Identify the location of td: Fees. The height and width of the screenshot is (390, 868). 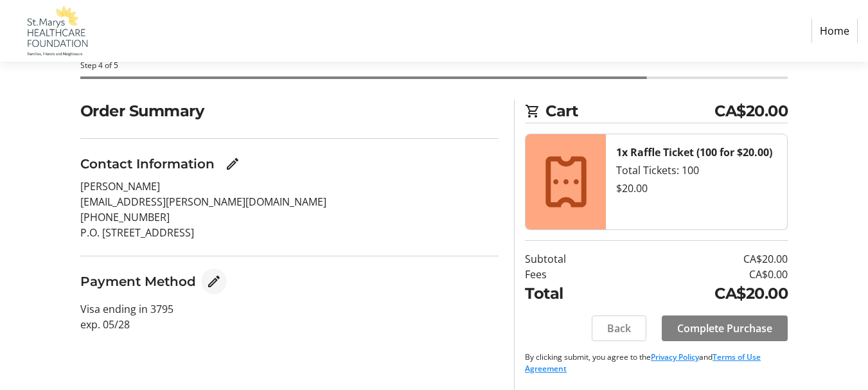
(572, 274).